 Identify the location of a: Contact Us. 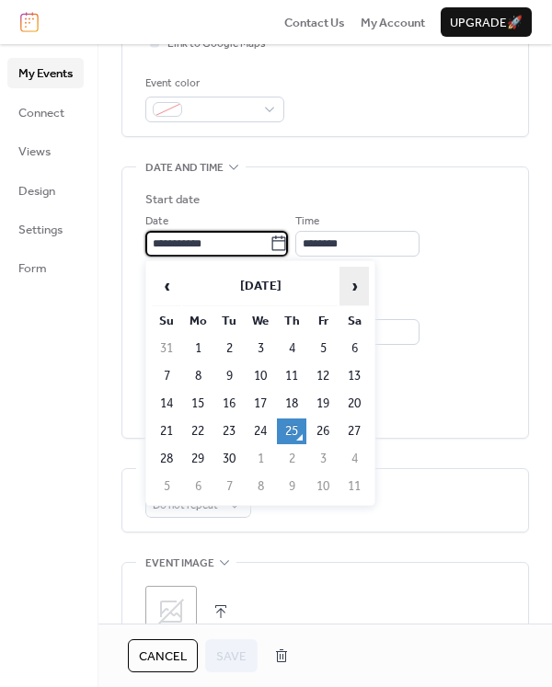
(315, 22).